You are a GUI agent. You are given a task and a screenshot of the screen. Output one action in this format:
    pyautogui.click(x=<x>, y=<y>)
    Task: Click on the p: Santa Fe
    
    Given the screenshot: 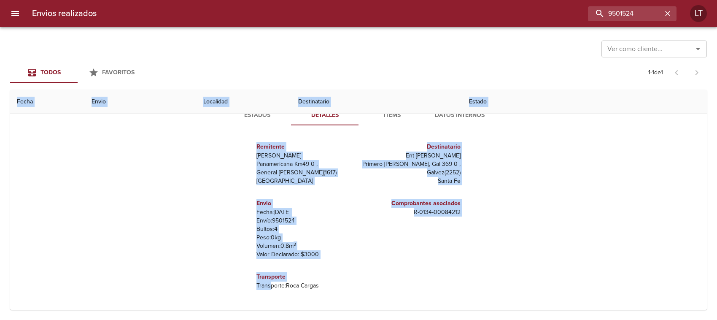 What is the action you would take?
    pyautogui.click(x=411, y=181)
    